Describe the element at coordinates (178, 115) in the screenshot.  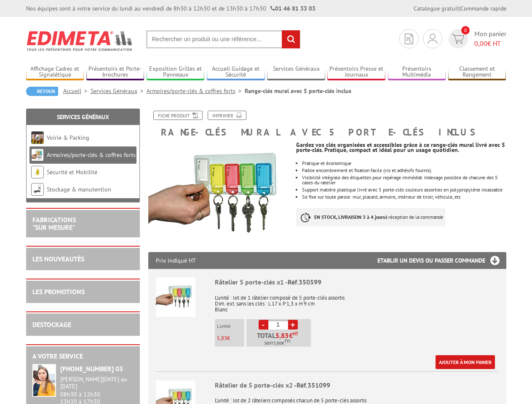
I see `a: Fiche produit` at that location.